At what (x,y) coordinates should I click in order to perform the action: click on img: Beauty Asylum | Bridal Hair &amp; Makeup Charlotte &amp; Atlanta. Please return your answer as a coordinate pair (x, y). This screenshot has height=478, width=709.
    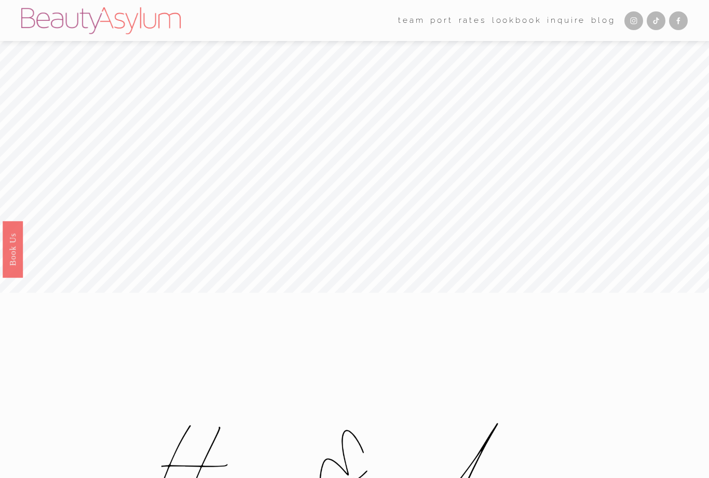
    Looking at the image, I should click on (101, 21).